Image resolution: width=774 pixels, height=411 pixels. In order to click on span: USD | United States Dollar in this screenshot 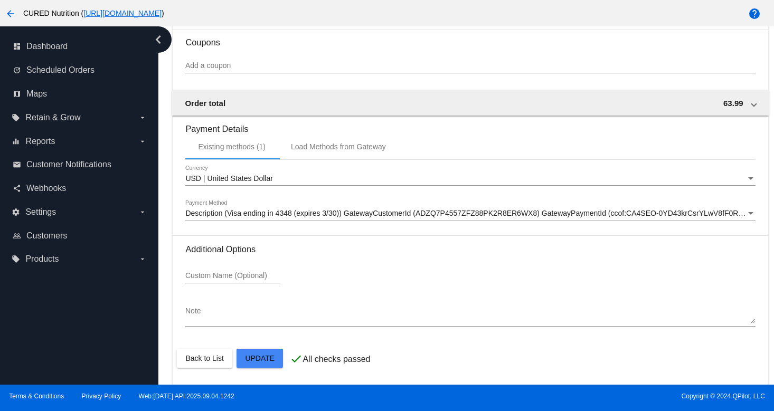, I will do `click(228, 178)`.